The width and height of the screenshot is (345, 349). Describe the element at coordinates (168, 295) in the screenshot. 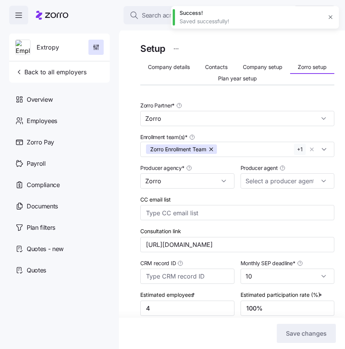

I see `label: Estimated employees` at that location.